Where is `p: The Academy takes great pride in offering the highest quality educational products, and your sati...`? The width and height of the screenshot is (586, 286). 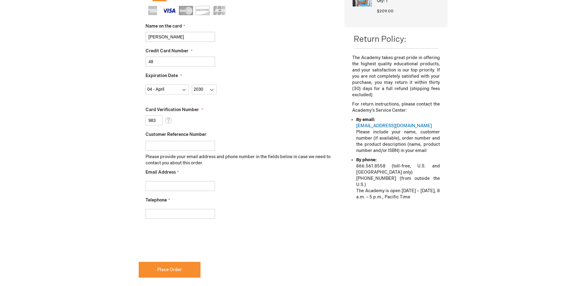 p: The Academy takes great pride in offering the highest quality educational products, and your sati... is located at coordinates (396, 76).